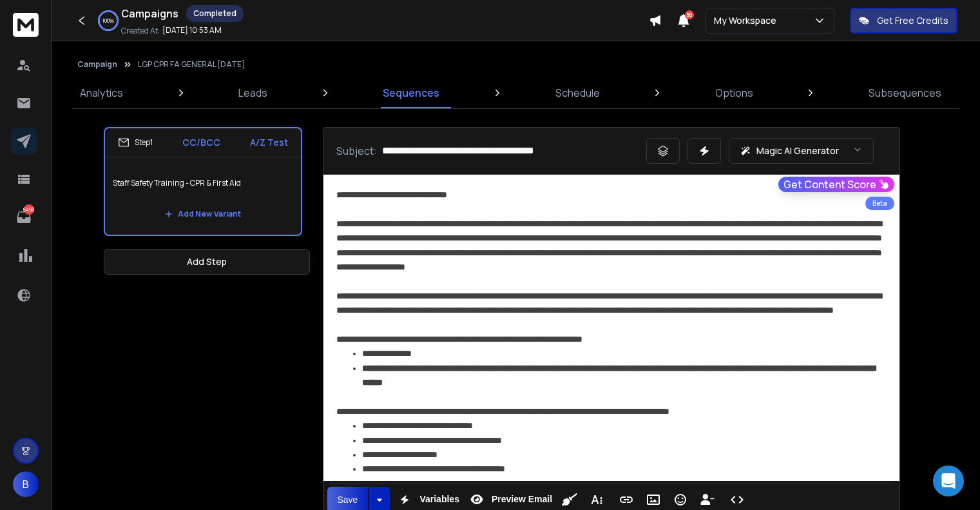  I want to click on a: Subsequences, so click(904, 93).